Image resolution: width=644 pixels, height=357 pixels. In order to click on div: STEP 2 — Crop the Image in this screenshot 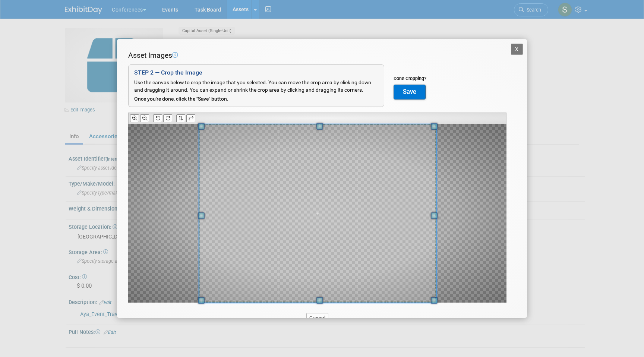, I will do `click(256, 73)`.